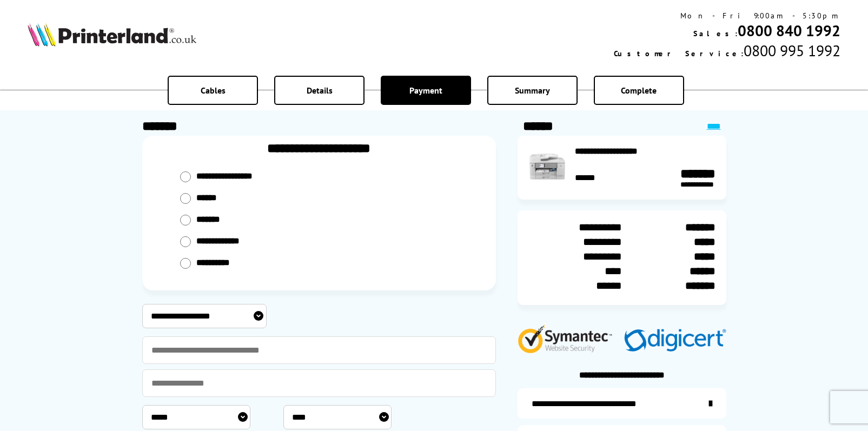 The width and height of the screenshot is (868, 431). What do you see at coordinates (213, 91) in the screenshot?
I see `span: Cables` at bounding box center [213, 91].